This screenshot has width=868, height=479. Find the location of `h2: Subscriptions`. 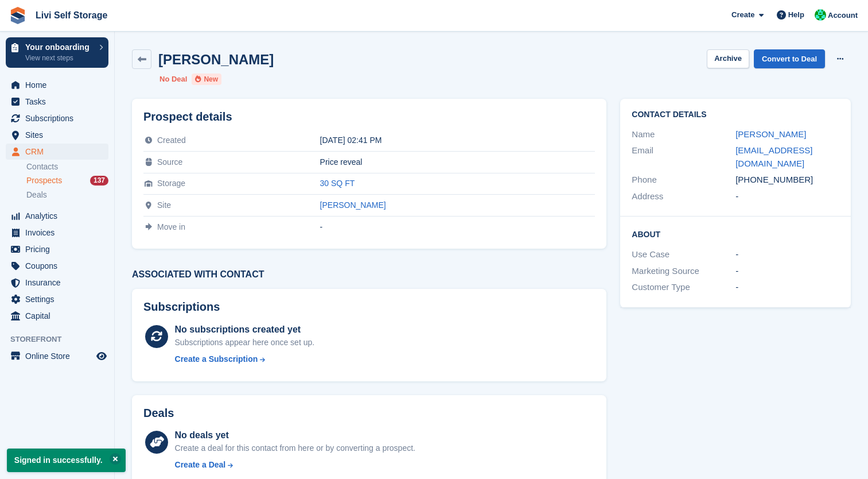

h2: Subscriptions is located at coordinates (369, 307).